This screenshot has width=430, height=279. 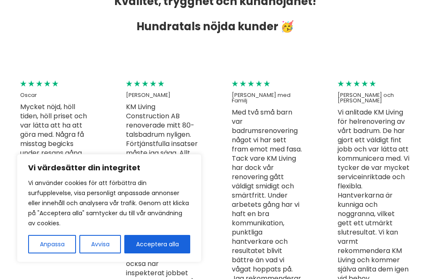 What do you see at coordinates (56, 158) in the screenshot?
I see `p: Mycket nöjd, höll tiden, höll priset och var lätta att ha att göra med. Några få misstag begicks ...` at bounding box center [56, 158].